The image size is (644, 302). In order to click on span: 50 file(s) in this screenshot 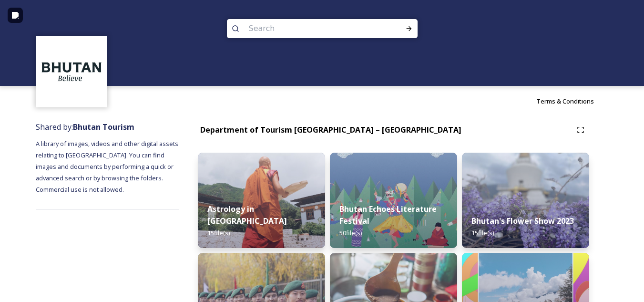, I will do `click(351, 233)`.